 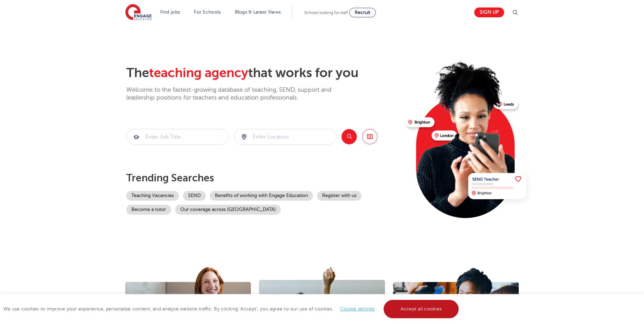 What do you see at coordinates (232, 309) in the screenshot?
I see `span: We use cookies to improve your experience, personalise content, and analyse website traffic. By c...` at bounding box center [232, 309].